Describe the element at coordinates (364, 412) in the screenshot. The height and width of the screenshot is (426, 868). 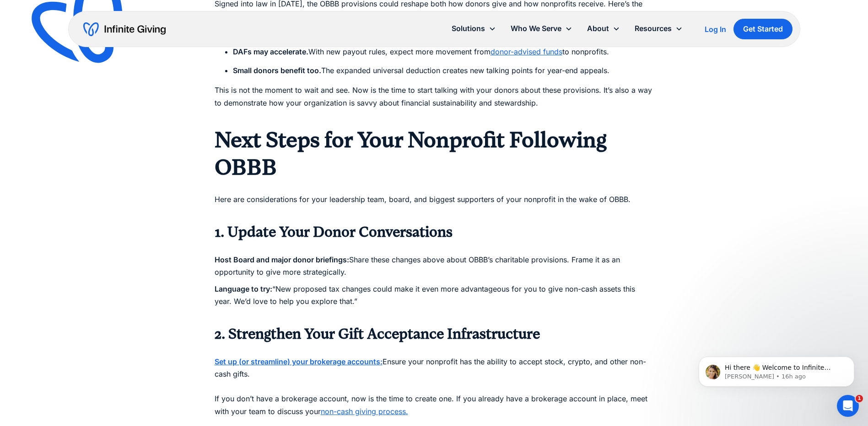
I see `a: non-cash giving process.` at that location.